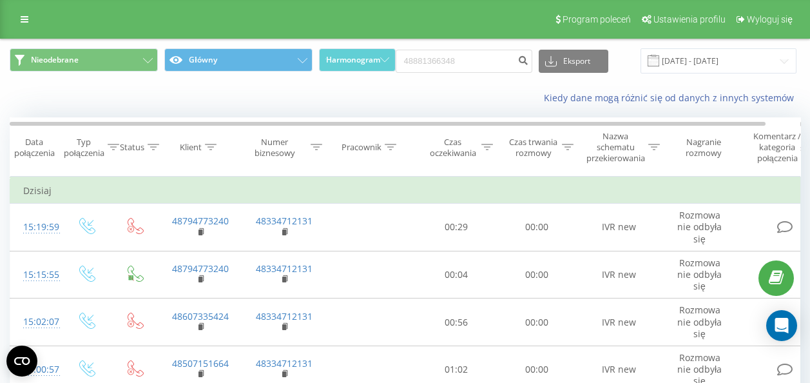 The width and height of the screenshot is (810, 383). Describe the element at coordinates (22, 361) in the screenshot. I see `button: Open CMP widget` at that location.